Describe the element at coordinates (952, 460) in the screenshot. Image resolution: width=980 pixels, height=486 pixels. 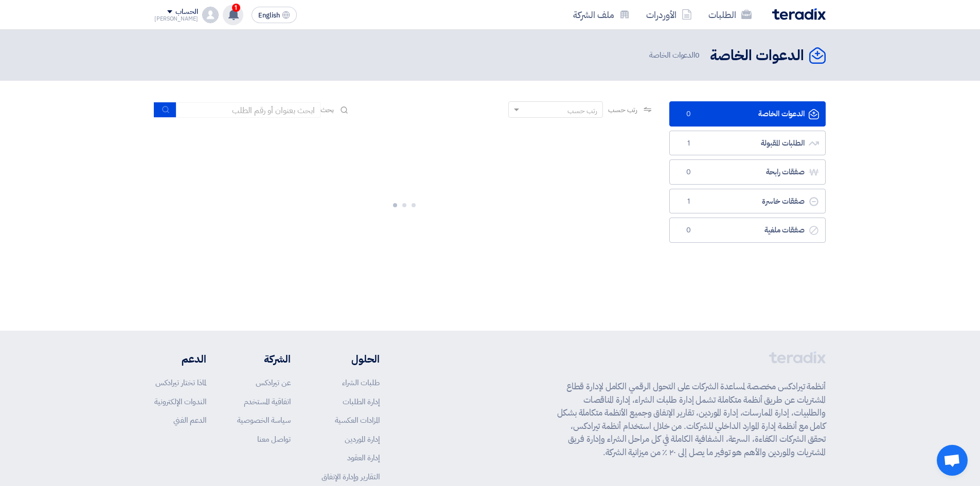
I see `div: Open chat` at that location.